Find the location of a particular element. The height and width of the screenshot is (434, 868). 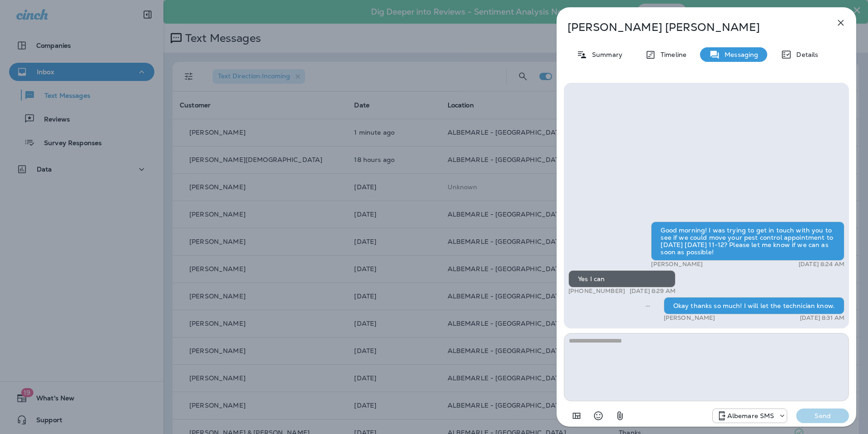

div: Okay thanks so much! I will let the technician know. is located at coordinates (754, 305).